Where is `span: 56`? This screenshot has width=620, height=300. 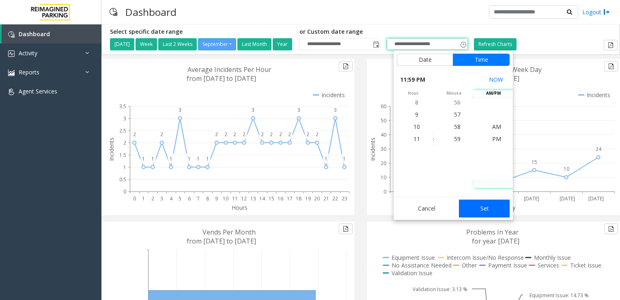 span: 56 is located at coordinates (457, 102).